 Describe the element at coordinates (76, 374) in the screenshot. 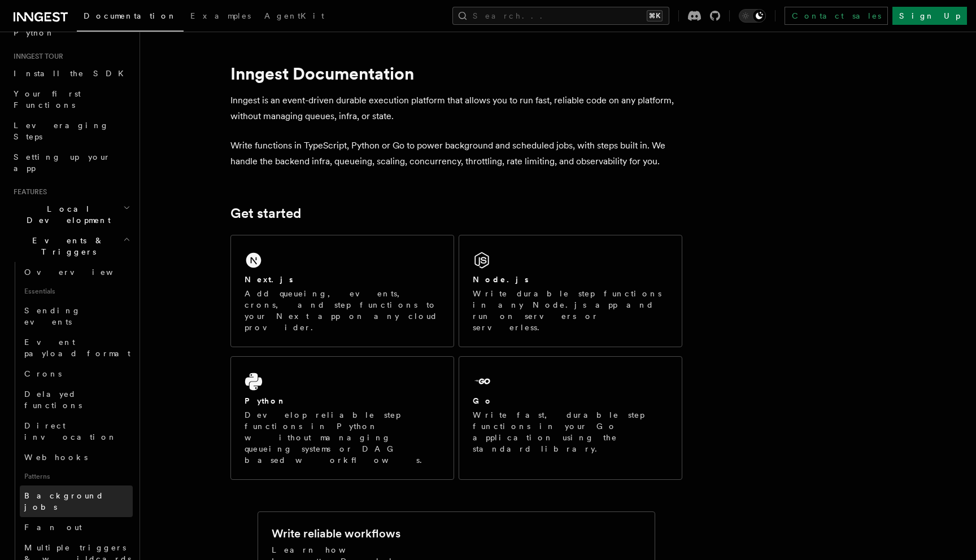

I see `a: Crons` at that location.